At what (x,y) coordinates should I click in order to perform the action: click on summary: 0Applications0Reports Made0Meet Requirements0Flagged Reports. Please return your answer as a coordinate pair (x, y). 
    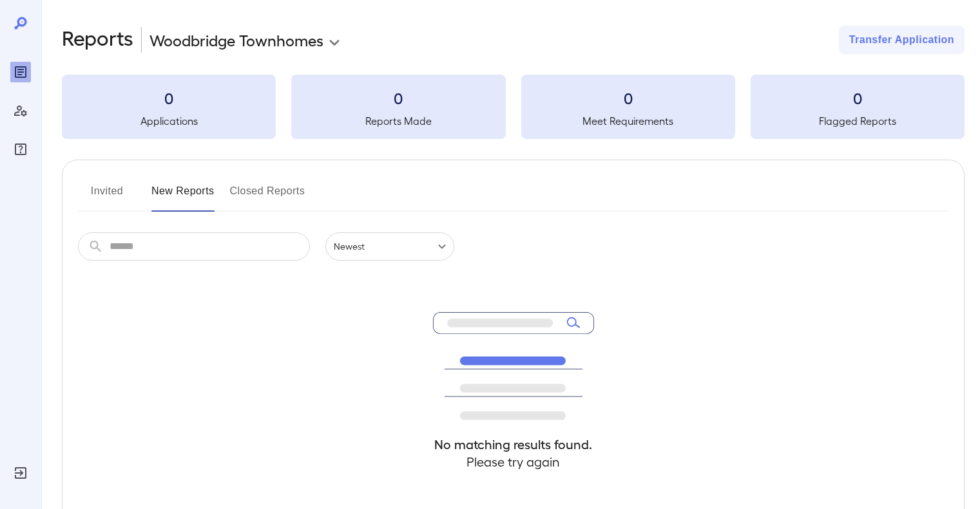
    Looking at the image, I should click on (513, 107).